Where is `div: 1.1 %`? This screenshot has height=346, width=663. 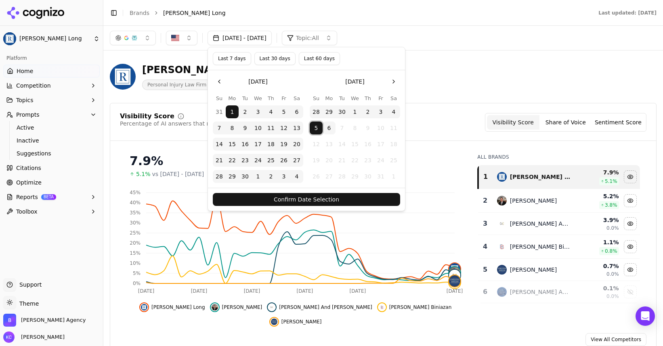
div: 1.1 % is located at coordinates (598, 242).